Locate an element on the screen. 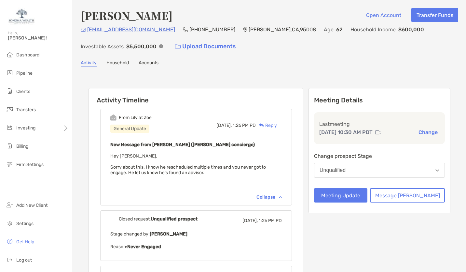 Image resolution: width=466 pixels, height=272 pixels. p: 62 is located at coordinates (340, 29).